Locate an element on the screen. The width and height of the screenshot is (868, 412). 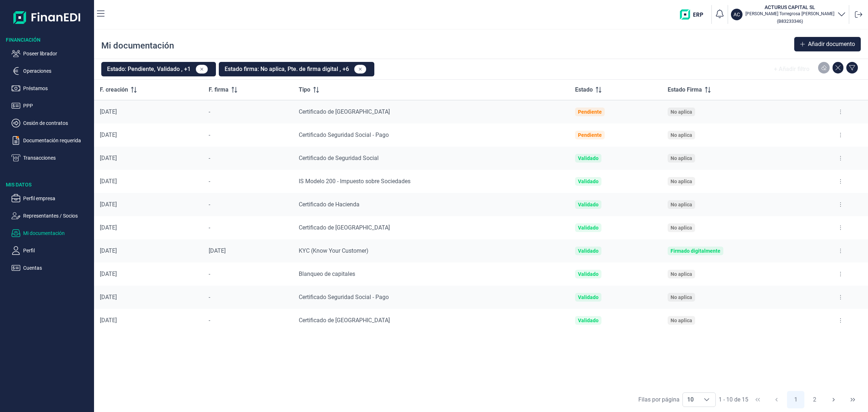
p: Préstamos is located at coordinates (57, 88).